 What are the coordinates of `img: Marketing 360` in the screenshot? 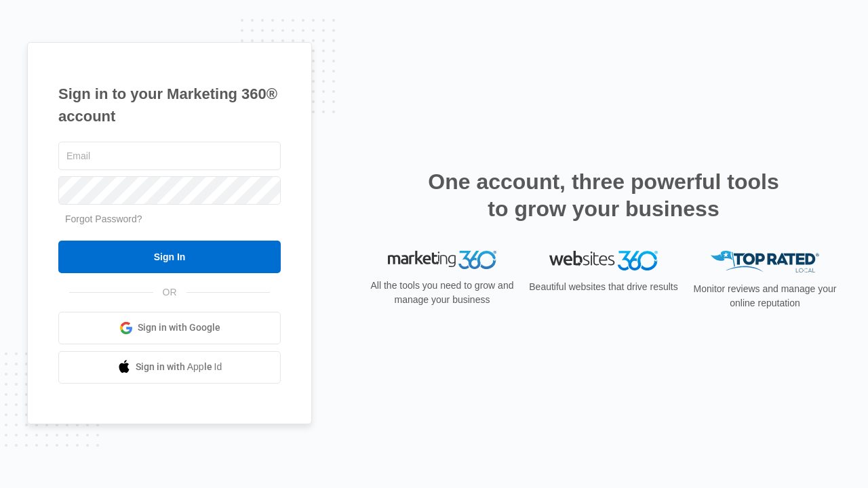 It's located at (442, 261).